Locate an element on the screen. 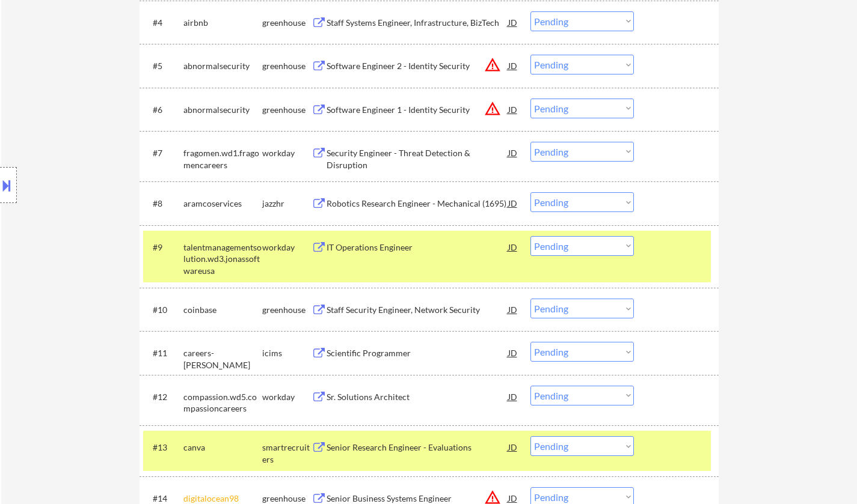 This screenshot has height=504, width=857. div: Security Engineer - Threat Detection & Disruption is located at coordinates (417, 158).